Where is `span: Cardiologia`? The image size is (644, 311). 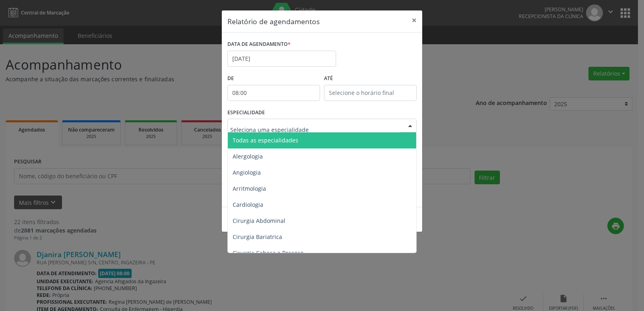
span: Cardiologia is located at coordinates (248, 205).